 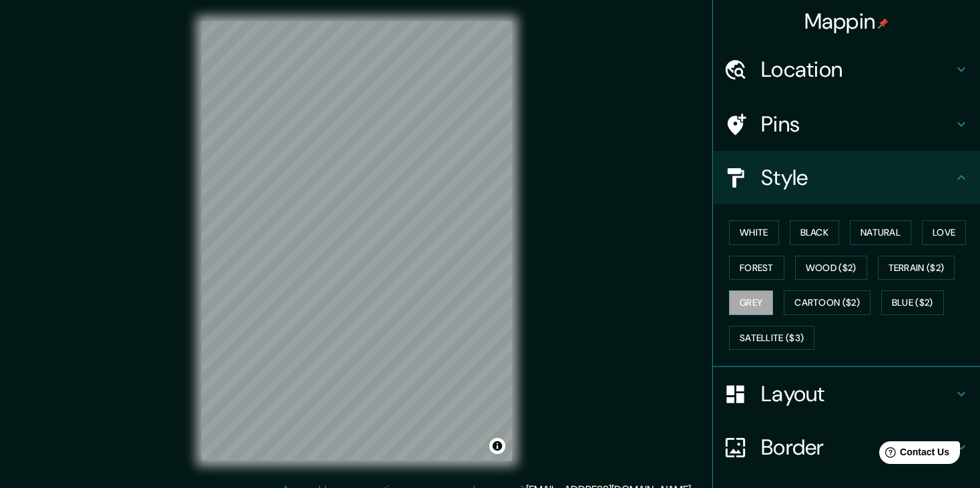 What do you see at coordinates (751, 302) in the screenshot?
I see `button: Grey` at bounding box center [751, 302].